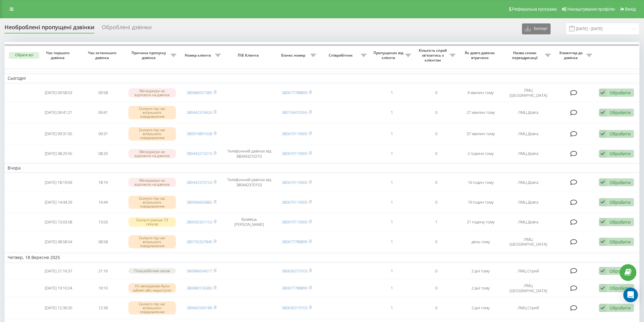 This screenshot has height=322, width=644. What do you see at coordinates (199, 242) in the screenshot?
I see `a: 380735337840` at bounding box center [199, 242].